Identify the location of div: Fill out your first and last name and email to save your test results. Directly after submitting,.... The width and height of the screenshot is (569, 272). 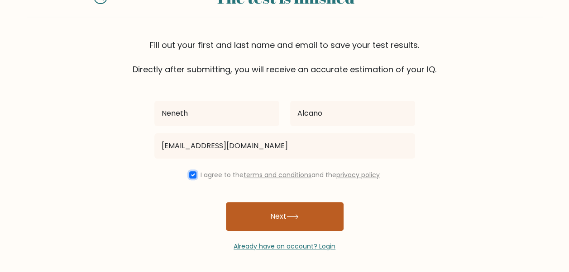
(285, 57).